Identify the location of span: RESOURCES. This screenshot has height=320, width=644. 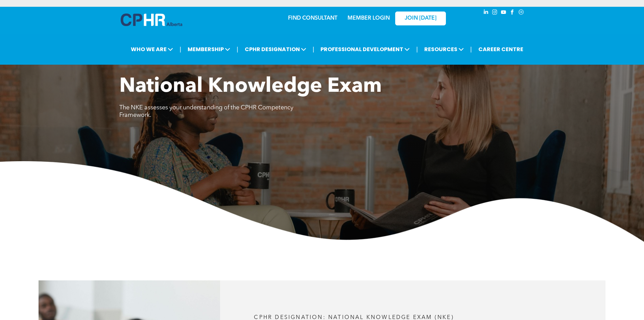
(444, 49).